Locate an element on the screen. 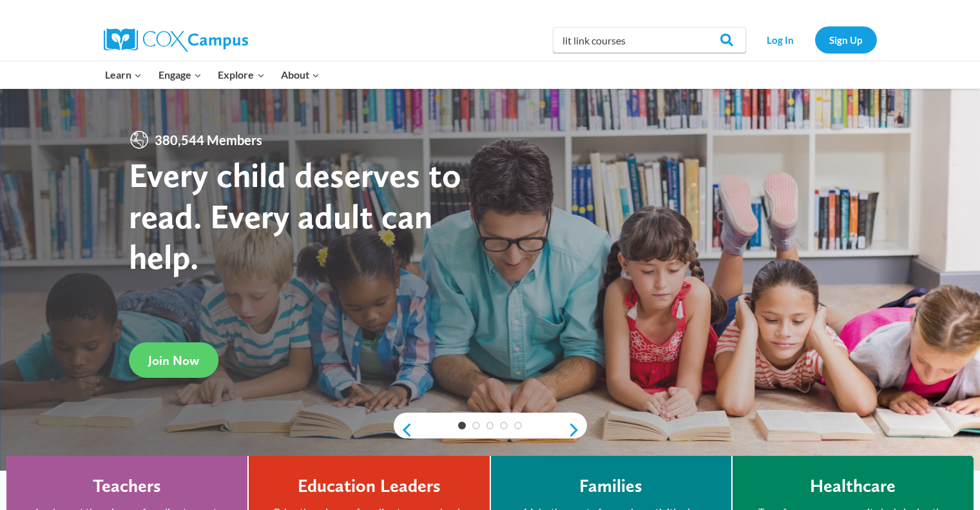 This screenshot has height=510, width=980. span: About is located at coordinates (301, 74).